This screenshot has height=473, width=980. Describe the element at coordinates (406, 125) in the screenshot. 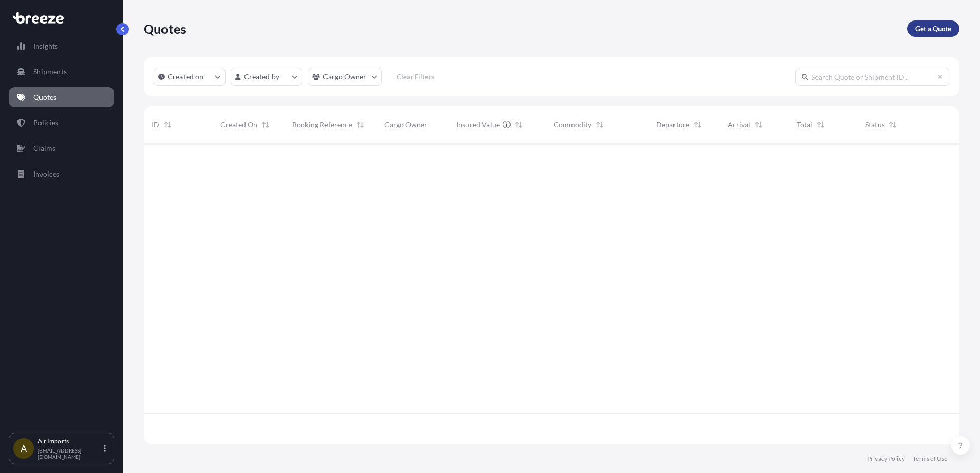

I see `span: Cargo Owner` at that location.